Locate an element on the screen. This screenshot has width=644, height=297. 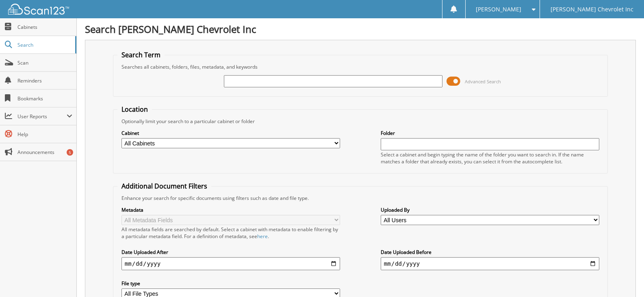
span: User Reports is located at coordinates (42, 117).